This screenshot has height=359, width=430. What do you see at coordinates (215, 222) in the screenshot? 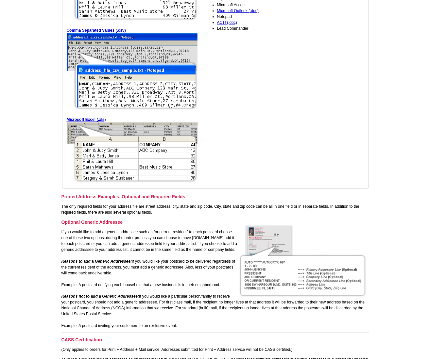
I see `h3: Optional Generic Addressee` at bounding box center [215, 222].